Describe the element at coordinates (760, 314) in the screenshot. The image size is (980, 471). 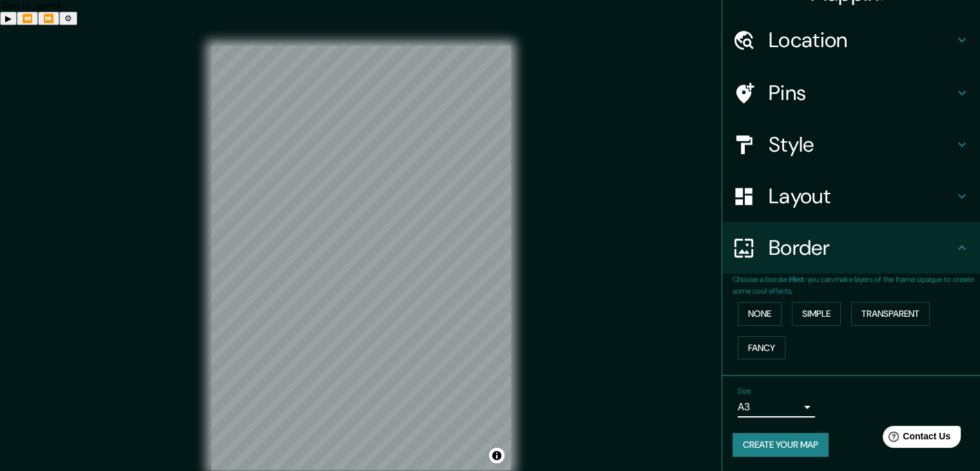
I see `button: None` at that location.